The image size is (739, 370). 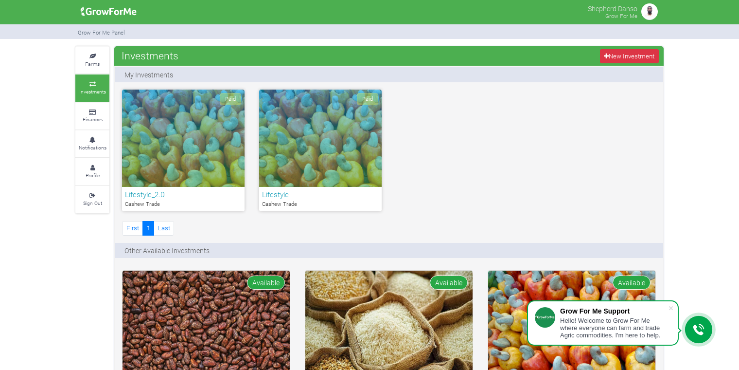 What do you see at coordinates (92, 119) in the screenshot?
I see `small: Finances` at bounding box center [92, 119].